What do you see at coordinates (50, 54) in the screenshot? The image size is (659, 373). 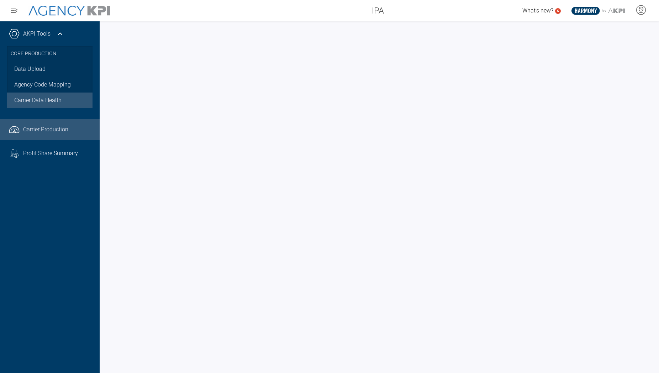 I see `h3: Core Production` at bounding box center [50, 54].